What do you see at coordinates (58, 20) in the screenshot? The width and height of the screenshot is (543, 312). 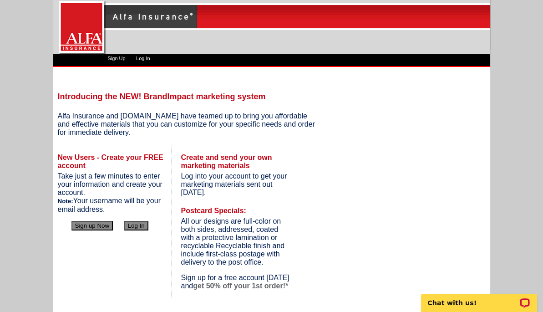 I see `p: Chat with us!` at bounding box center [58, 20].